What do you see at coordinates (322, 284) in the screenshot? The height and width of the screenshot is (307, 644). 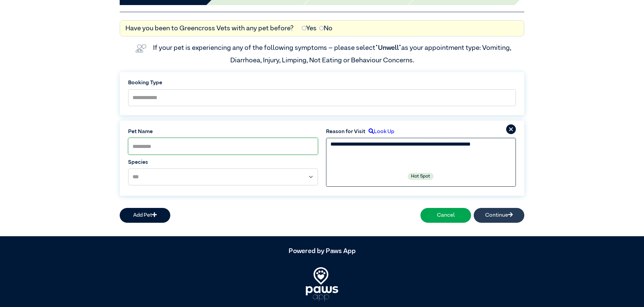 I see `img: PawsApp` at bounding box center [322, 284].